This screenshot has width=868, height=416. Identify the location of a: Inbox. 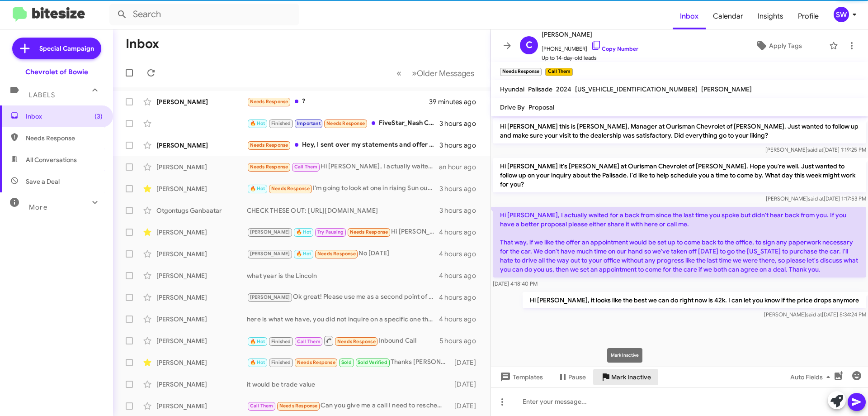
(690, 16).